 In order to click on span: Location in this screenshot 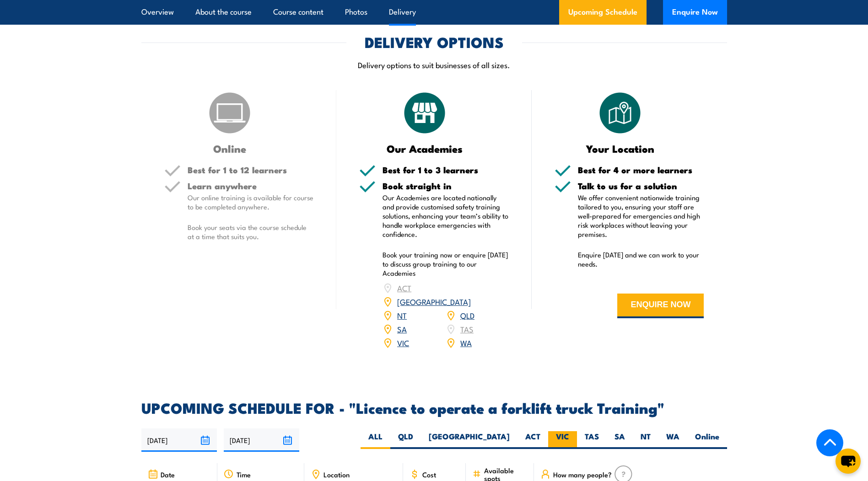, I will do `click(337, 474)`.